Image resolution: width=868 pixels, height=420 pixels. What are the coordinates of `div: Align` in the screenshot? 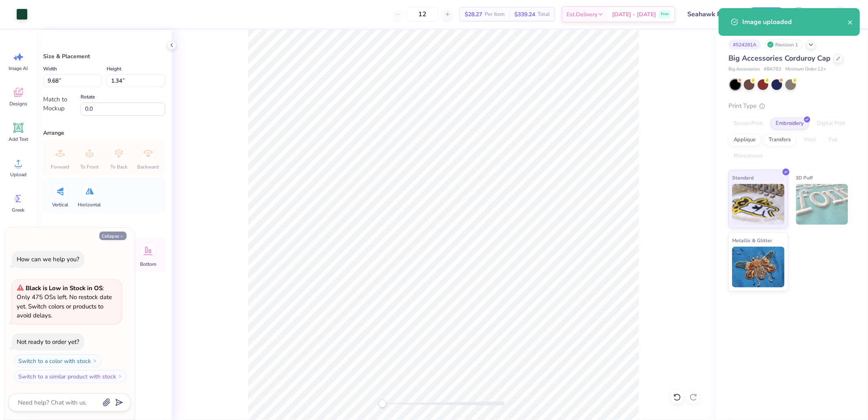 It's located at (104, 230).